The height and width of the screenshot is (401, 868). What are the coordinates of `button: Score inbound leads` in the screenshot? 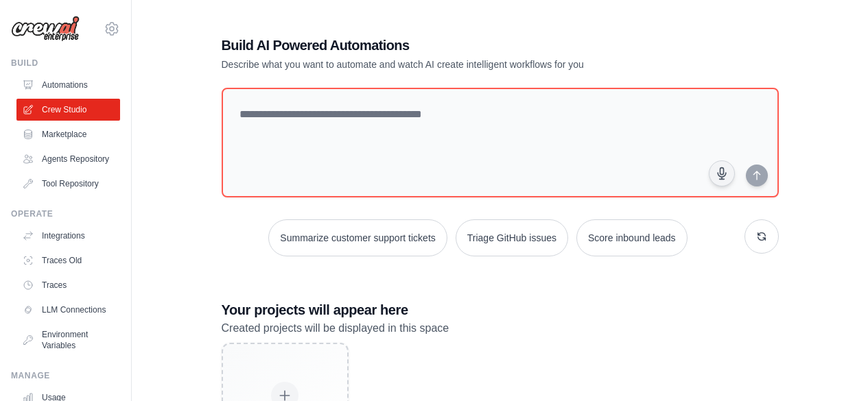 It's located at (632, 238).